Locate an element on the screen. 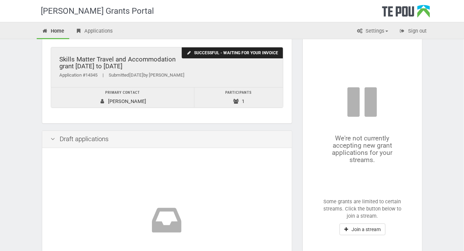 Image resolution: width=464 pixels, height=251 pixels. p: Some grants are limited to certain streams. Click the button below to join a stream. is located at coordinates (363, 209).